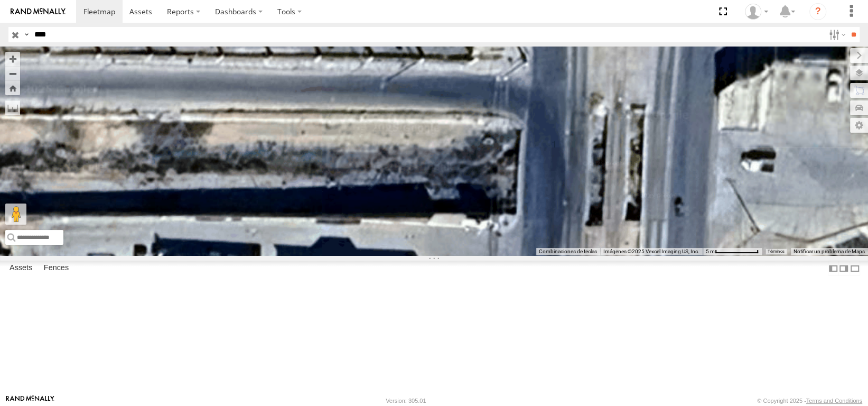  I want to click on button: Combinaciones de teclas, so click(568, 251).